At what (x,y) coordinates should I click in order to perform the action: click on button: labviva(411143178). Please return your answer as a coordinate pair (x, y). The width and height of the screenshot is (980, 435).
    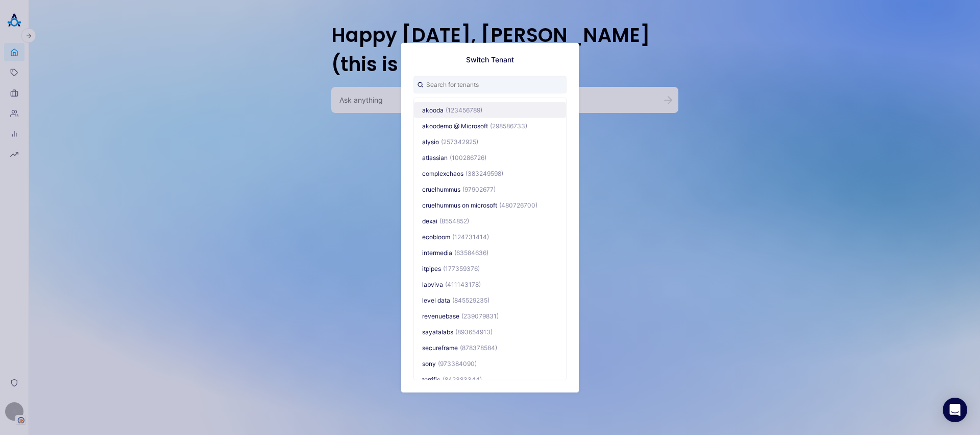
    Looking at the image, I should click on (490, 283).